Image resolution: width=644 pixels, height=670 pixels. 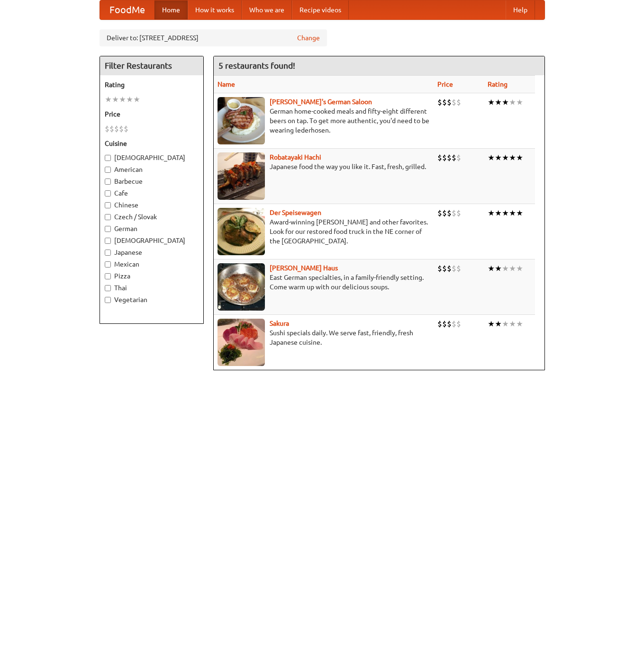 What do you see at coordinates (152, 143) in the screenshot?
I see `h5: Cuisine` at bounding box center [152, 143].